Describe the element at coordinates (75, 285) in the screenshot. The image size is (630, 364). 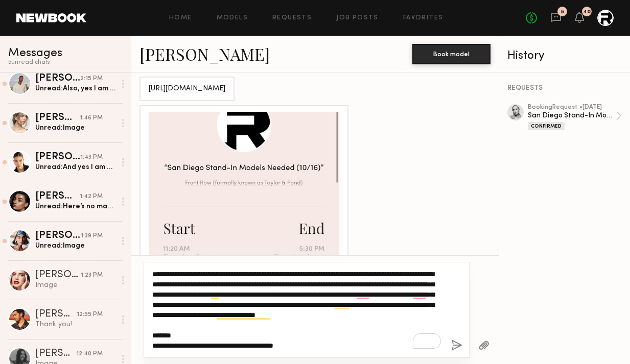
I see `div: Image` at that location.